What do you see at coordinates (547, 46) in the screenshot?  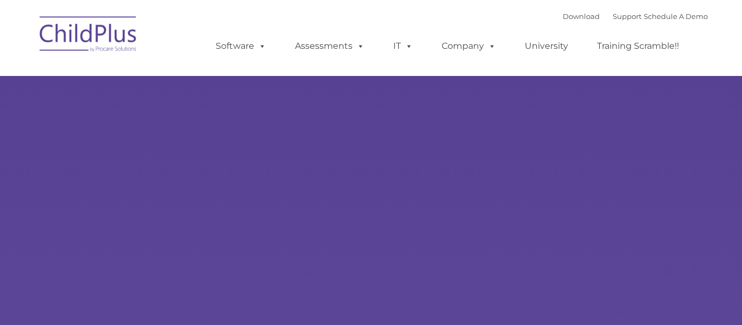 I see `a: University` at bounding box center [547, 46].